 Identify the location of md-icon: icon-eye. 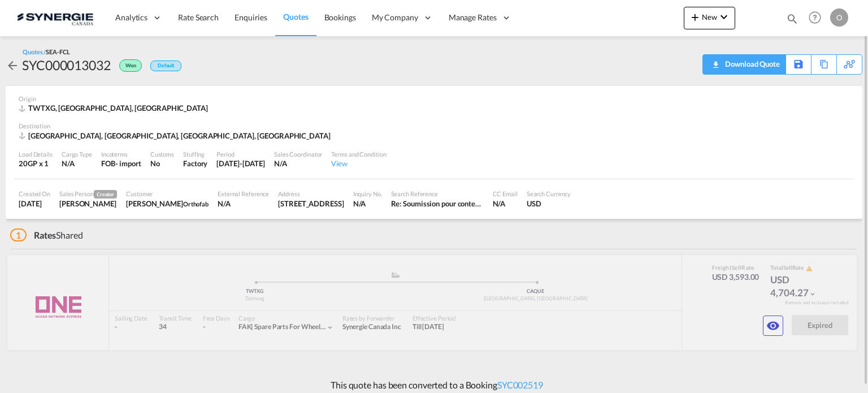
(773, 325).